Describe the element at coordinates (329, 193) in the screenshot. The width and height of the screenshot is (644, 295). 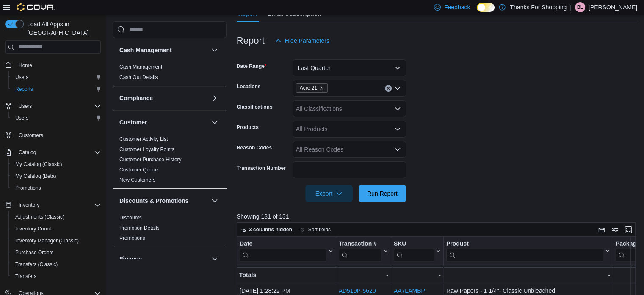
I see `span: Export` at that location.